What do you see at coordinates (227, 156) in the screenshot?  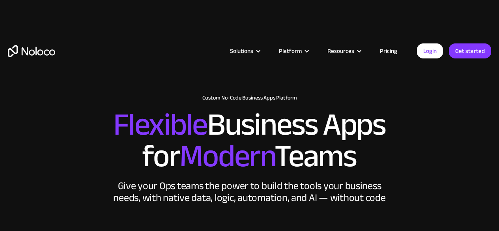 I see `span: Modern` at bounding box center [227, 156].